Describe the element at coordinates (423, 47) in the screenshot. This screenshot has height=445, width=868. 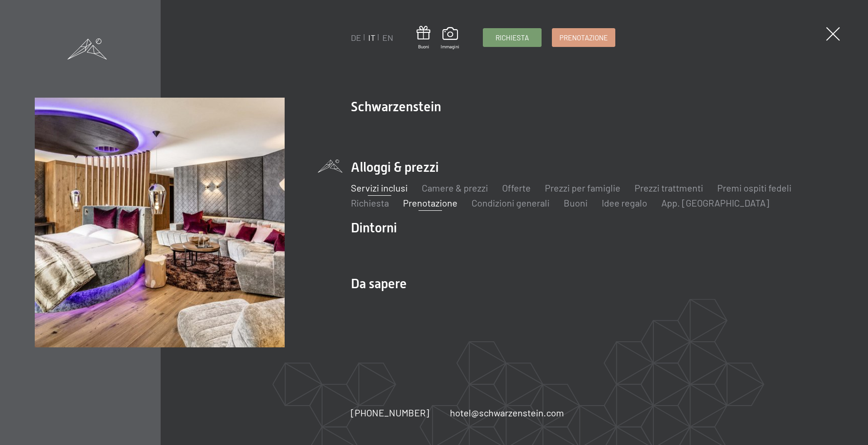
I see `span: Buoni` at that location.